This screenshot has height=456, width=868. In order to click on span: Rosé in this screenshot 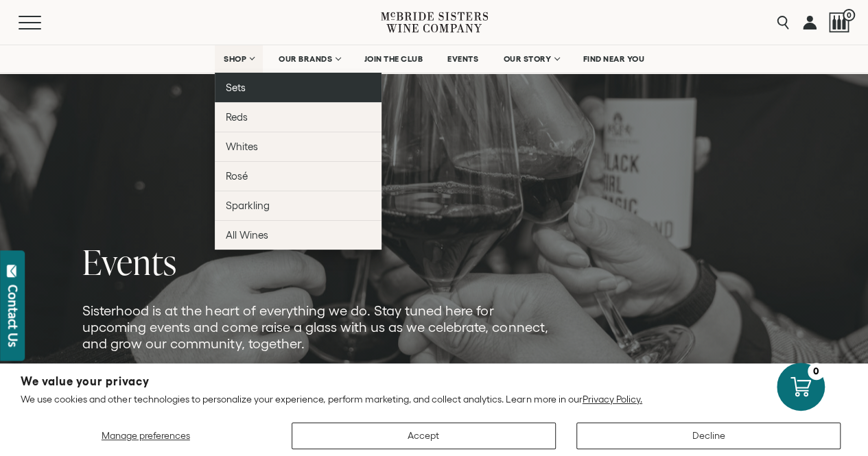, I will do `click(237, 175)`.